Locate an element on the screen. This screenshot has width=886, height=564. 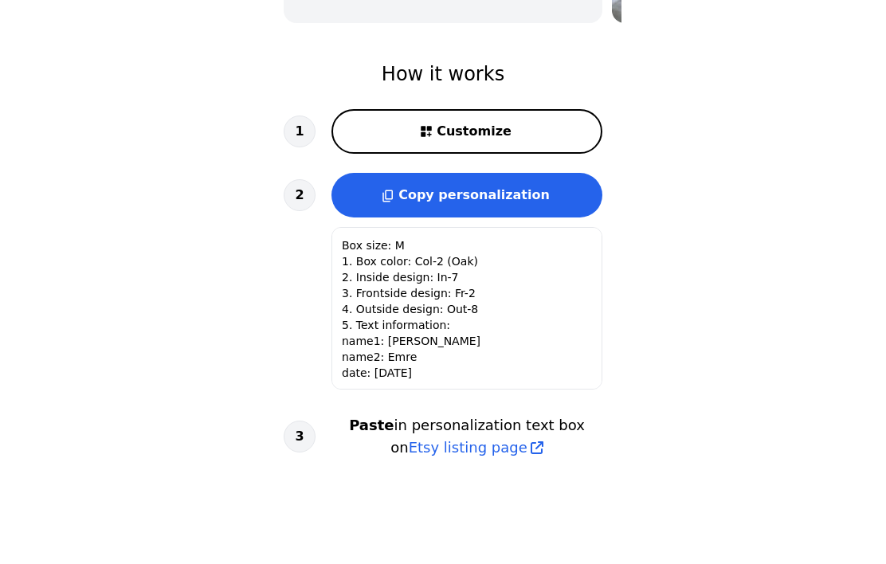
b: Paste is located at coordinates (371, 425).